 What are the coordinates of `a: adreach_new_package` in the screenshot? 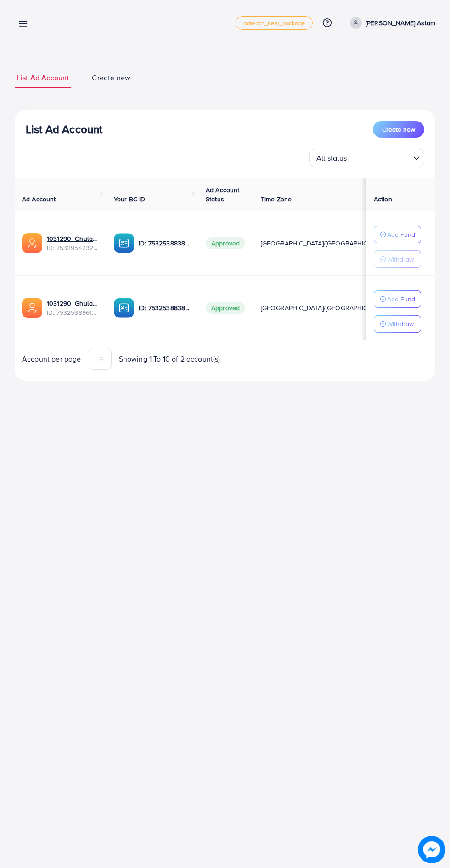 It's located at (274, 23).